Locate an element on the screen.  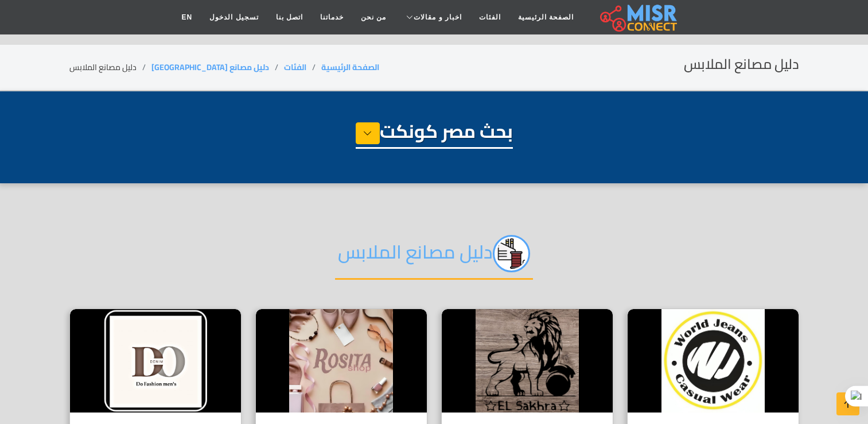
img: محل Rosita is located at coordinates (341, 361).